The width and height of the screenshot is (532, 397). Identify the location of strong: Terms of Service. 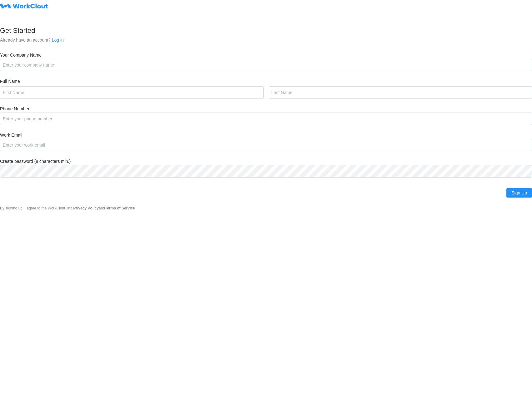
(120, 208).